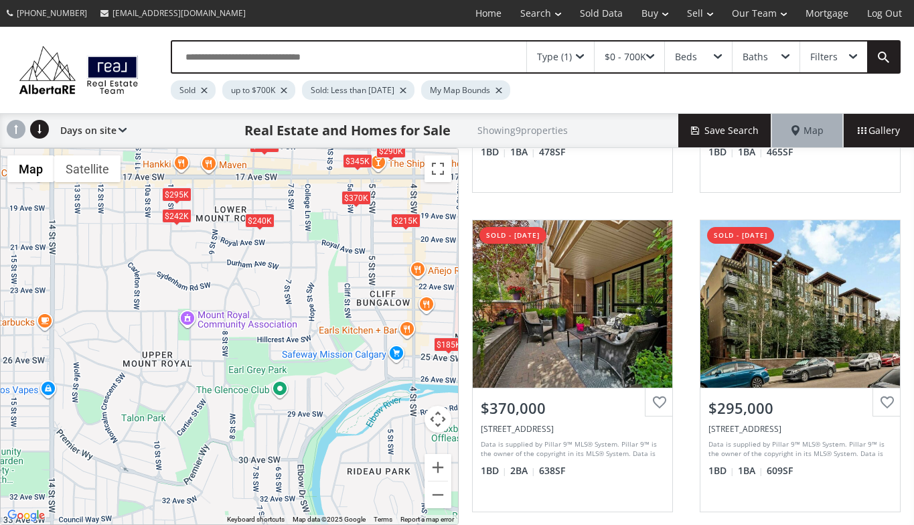 The height and width of the screenshot is (525, 914). I want to click on div: $290K, so click(391, 151).